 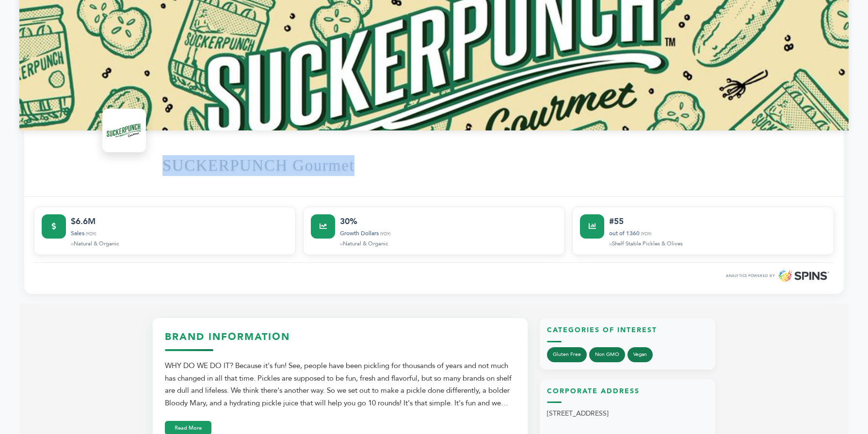 I want to click on div: 30%, so click(x=449, y=221).